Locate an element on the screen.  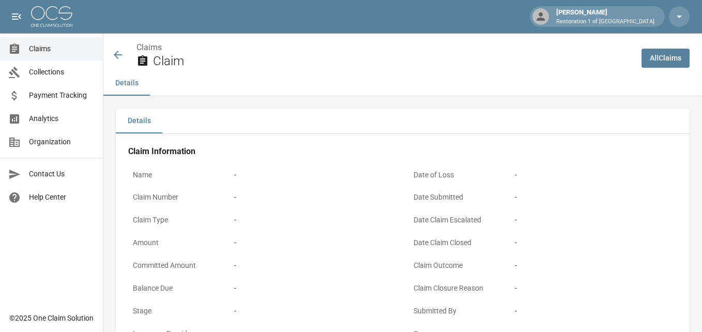
img: ocs-logo-white-transparent.png is located at coordinates (52, 17).